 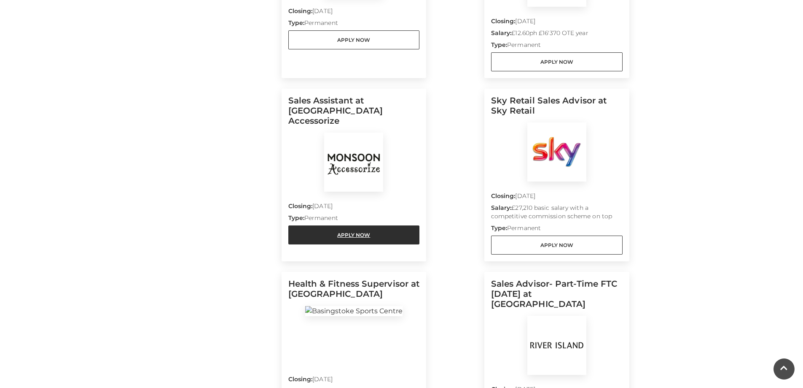 I want to click on img: Basingstoke Sports Centre, so click(x=354, y=311).